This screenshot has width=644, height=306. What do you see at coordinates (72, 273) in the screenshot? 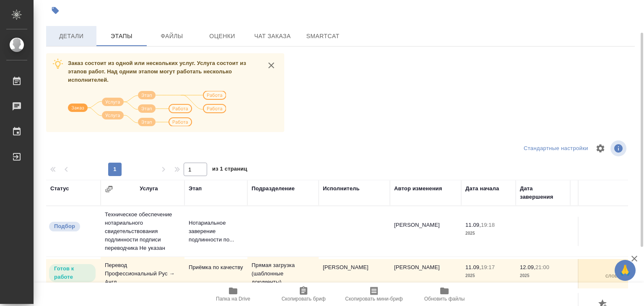
I see `p: Готов к работе` at bounding box center [72, 273].